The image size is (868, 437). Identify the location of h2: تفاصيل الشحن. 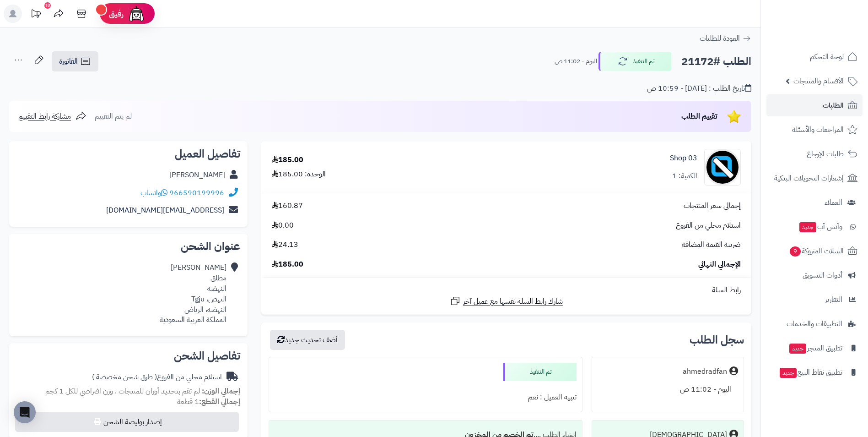
(128, 356).